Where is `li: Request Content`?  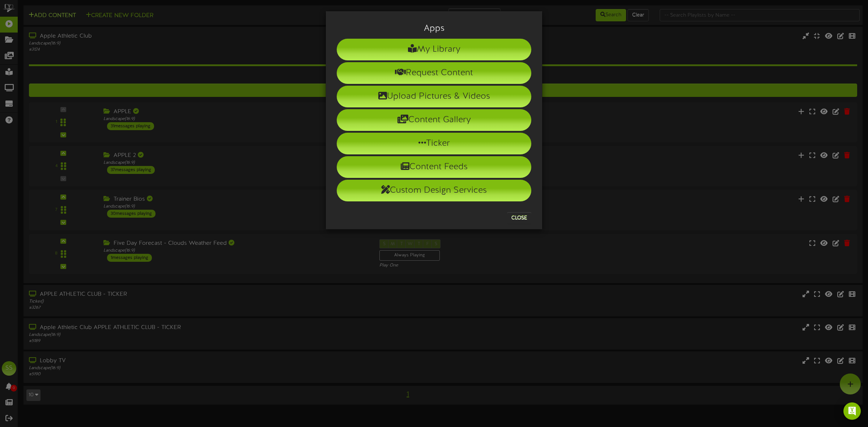
li: Request Content is located at coordinates (434, 73).